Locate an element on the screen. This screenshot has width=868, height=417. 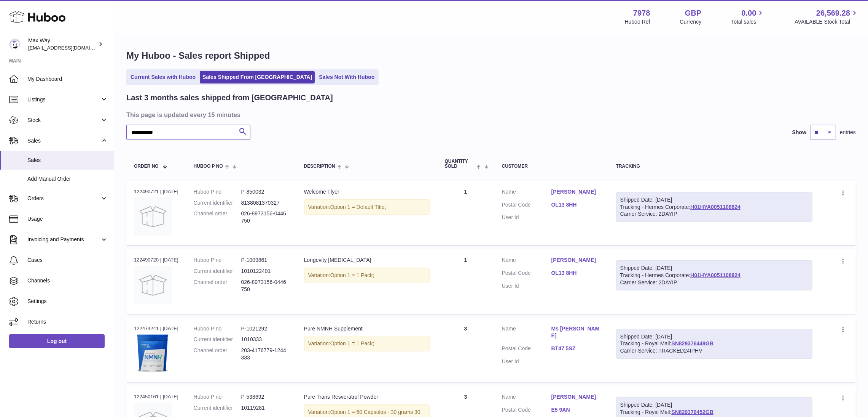
dd: P-1021292 is located at coordinates (265, 329).